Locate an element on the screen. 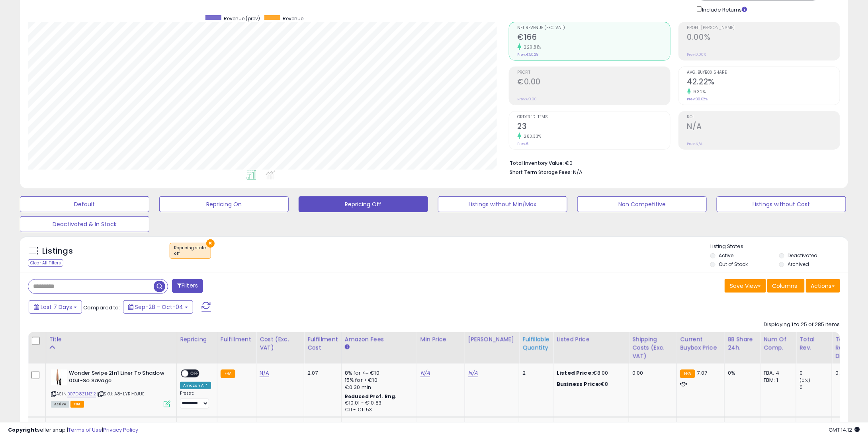 The height and width of the screenshot is (438, 868). label: Archived is located at coordinates (798, 264).